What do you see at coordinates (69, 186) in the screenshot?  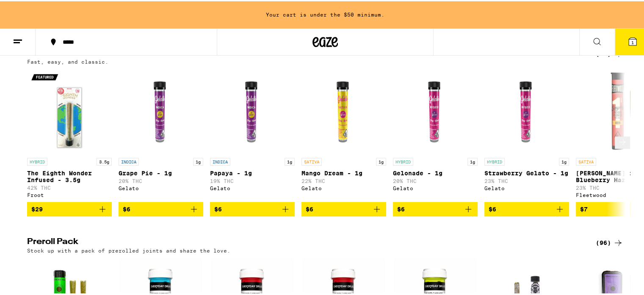 I see `p: 42% THC` at bounding box center [69, 186].